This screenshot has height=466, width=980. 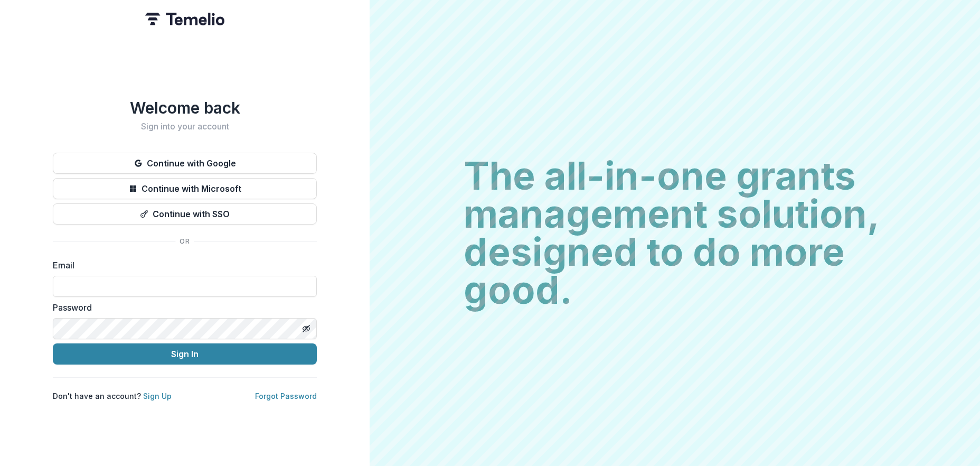 I want to click on button: Sign In, so click(x=185, y=354).